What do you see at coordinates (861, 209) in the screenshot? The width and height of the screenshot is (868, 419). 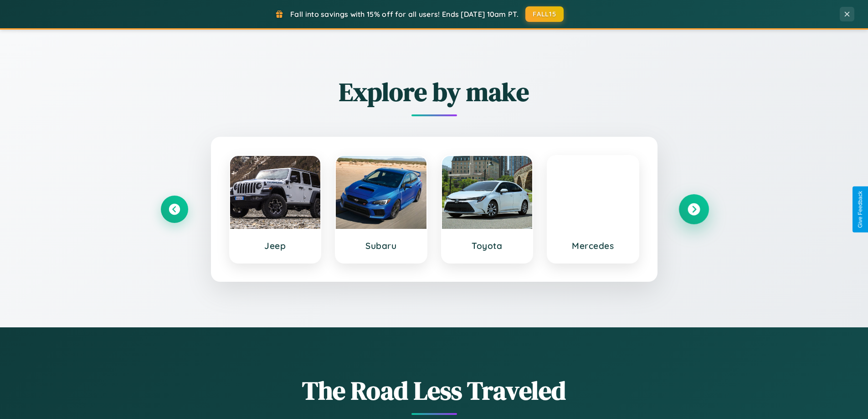 I see `div: Give Feedback` at bounding box center [861, 209].